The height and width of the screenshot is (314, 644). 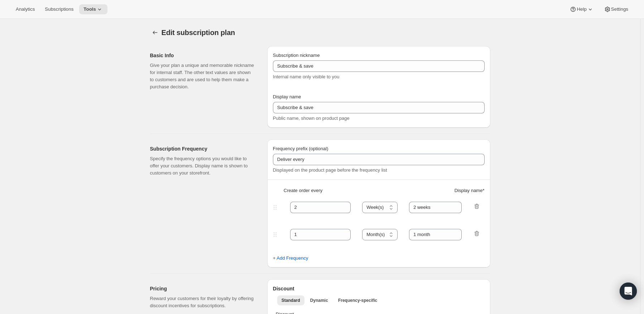 What do you see at coordinates (203, 302) in the screenshot?
I see `p: Reward your customers for their loyalty by offering discount incentives for subscriptions.` at bounding box center [203, 302].